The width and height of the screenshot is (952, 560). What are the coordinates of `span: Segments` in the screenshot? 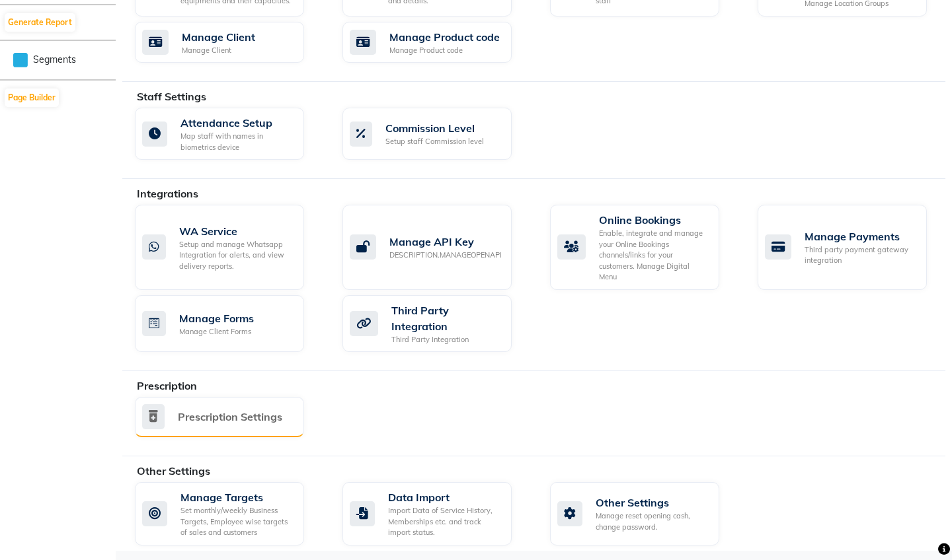 It's located at (54, 60).